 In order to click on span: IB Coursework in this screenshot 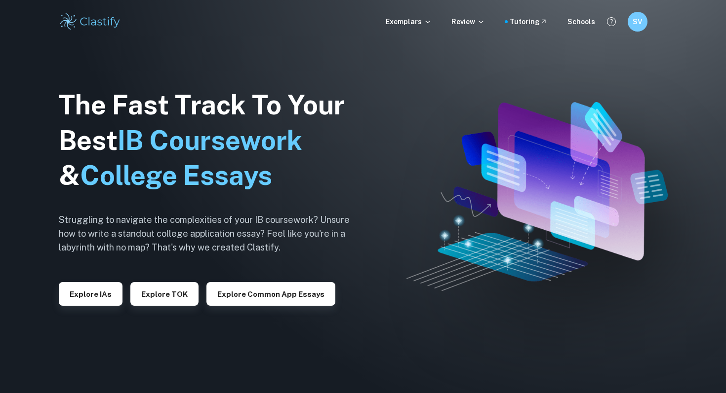, I will do `click(210, 140)`.